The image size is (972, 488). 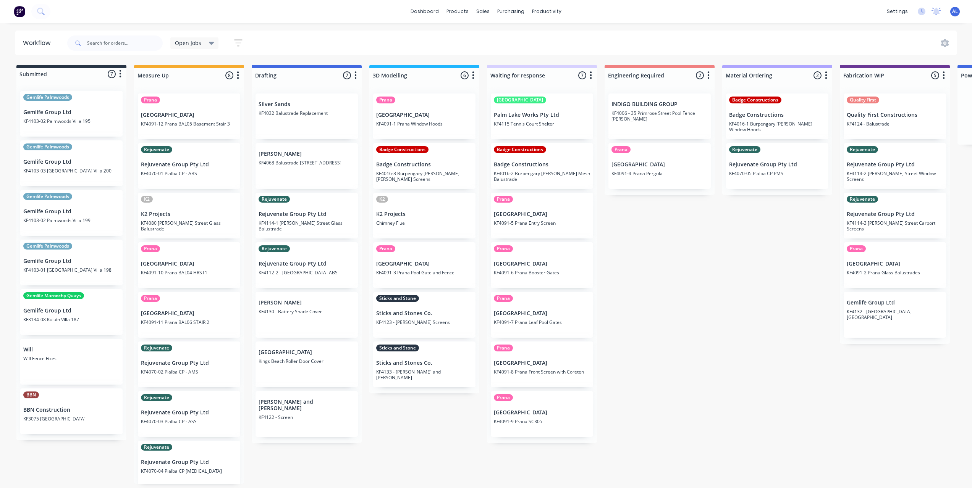 What do you see at coordinates (71, 312) in the screenshot?
I see `div: Gemlife Maroochy QuaysGemlife Group LtdKF3134-08 Kuluin Villa 187` at bounding box center [71, 312].